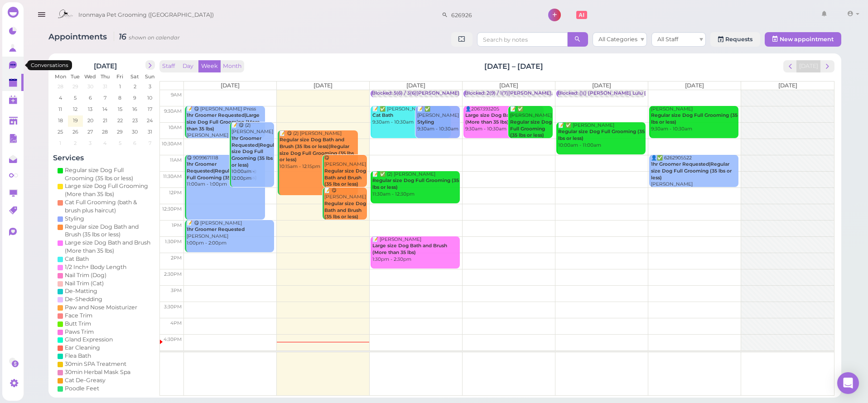 This screenshot has height=403, width=868. I want to click on span: 9, so click(135, 98).